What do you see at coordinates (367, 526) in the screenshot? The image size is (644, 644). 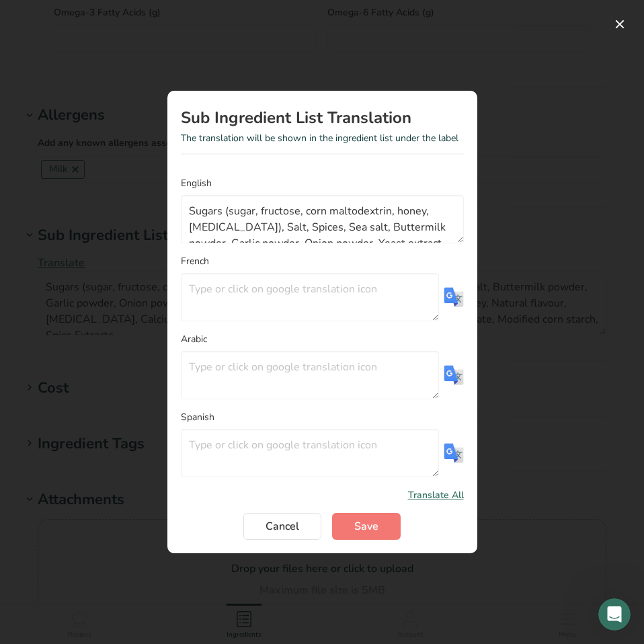 I see `span: Save` at bounding box center [367, 526].